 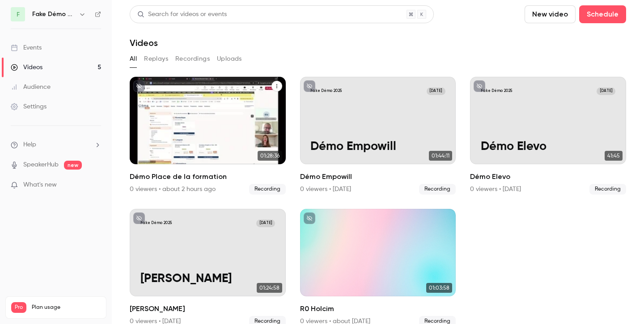 What do you see at coordinates (602, 14) in the screenshot?
I see `button: Schedule` at bounding box center [602, 14].